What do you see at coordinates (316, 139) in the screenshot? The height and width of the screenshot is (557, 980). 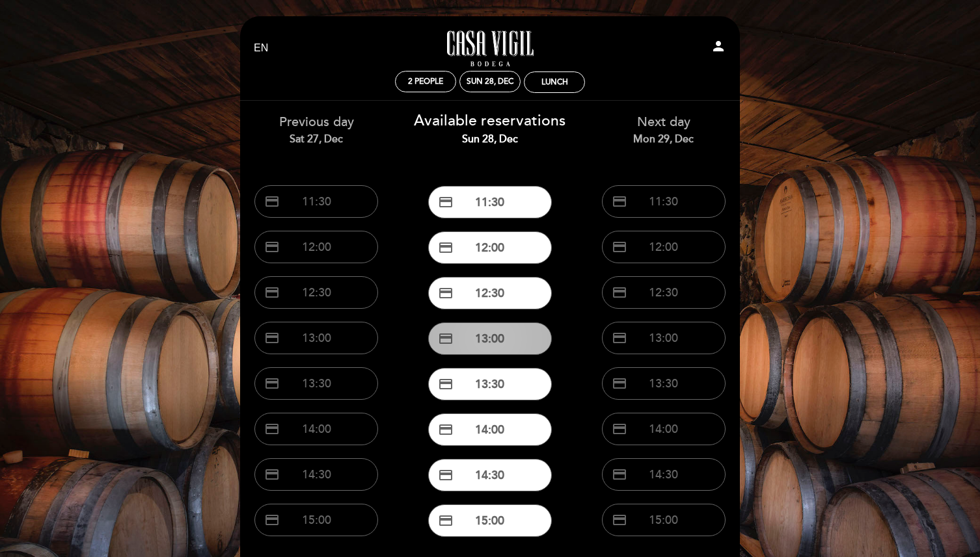 I see `div: Sat 27, Dec` at bounding box center [316, 139].